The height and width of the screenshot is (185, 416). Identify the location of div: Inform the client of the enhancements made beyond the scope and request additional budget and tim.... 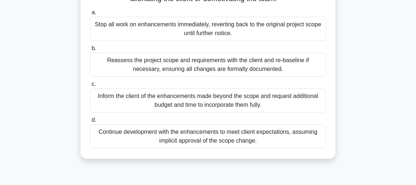
(208, 100).